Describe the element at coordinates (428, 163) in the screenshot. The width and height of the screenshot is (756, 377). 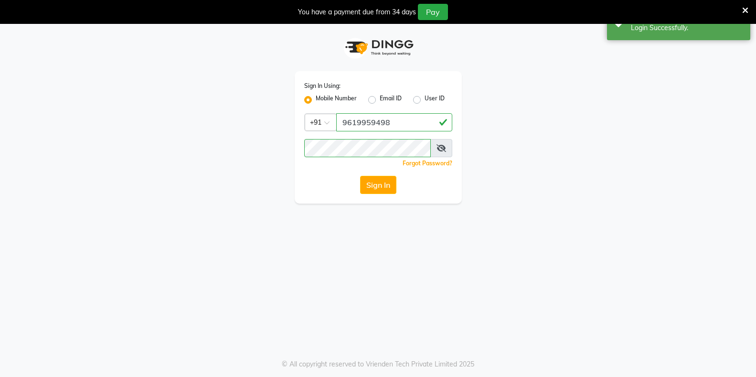
I see `a: Forgot Password?` at that location.